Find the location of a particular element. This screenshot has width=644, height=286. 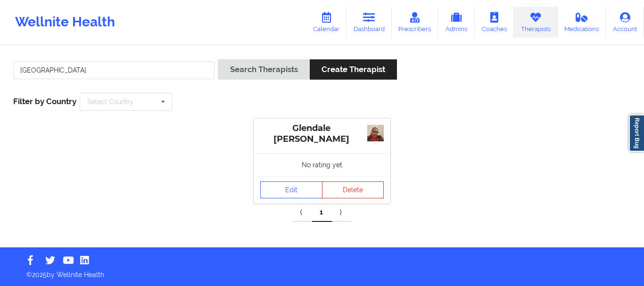

a: Account is located at coordinates (625, 22).